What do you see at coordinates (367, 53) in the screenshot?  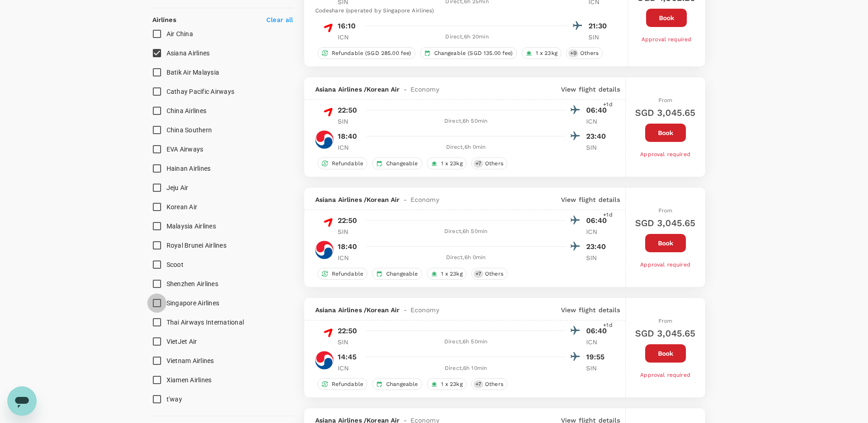 I see `div: Refundable (SGD 285.00 fee)` at bounding box center [367, 53].